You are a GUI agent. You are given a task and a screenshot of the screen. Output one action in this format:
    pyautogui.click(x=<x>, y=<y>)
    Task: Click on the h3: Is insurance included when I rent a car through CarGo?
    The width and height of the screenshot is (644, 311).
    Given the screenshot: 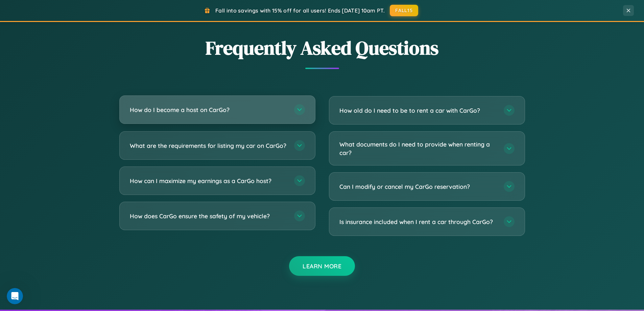 What is the action you would take?
    pyautogui.click(x=418, y=222)
    